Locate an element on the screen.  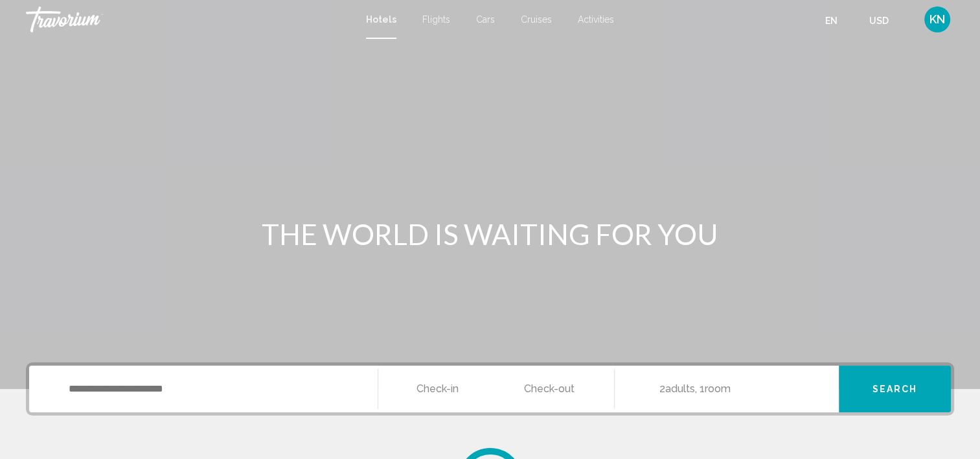
a: Hotels is located at coordinates (381, 20).